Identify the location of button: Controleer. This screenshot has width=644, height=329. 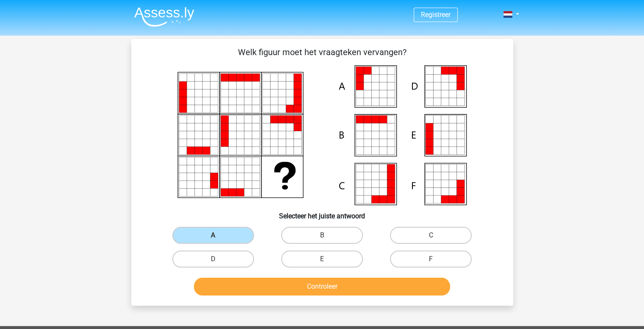
(322, 287).